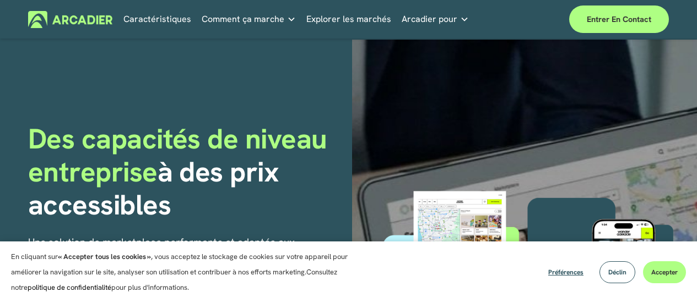 This screenshot has height=303, width=697. I want to click on font: politique de confidentialité, so click(69, 287).